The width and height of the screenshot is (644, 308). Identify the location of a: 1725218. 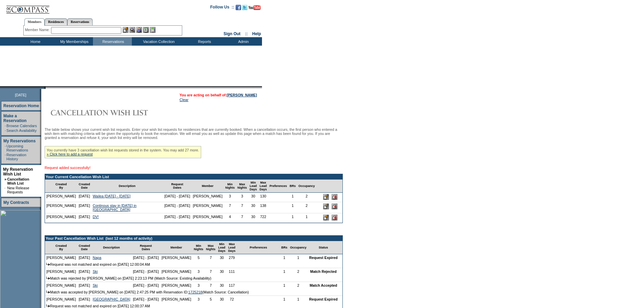
(196, 292).